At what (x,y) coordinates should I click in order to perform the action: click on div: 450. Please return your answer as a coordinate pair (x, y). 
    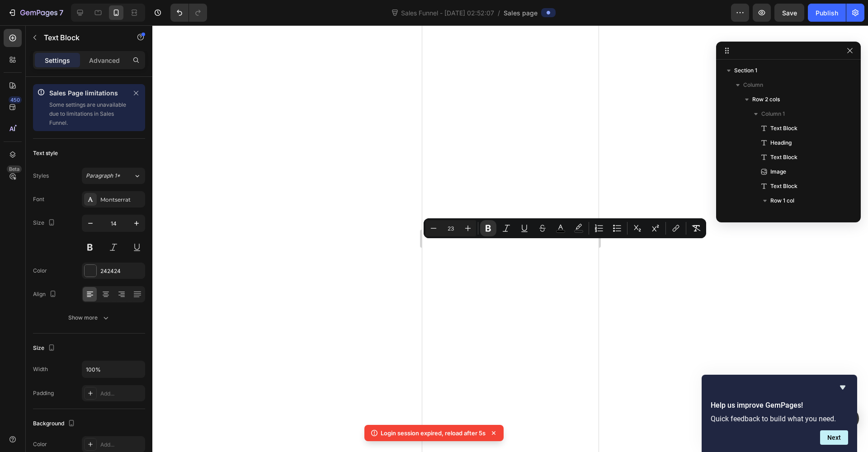
    Looking at the image, I should click on (15, 100).